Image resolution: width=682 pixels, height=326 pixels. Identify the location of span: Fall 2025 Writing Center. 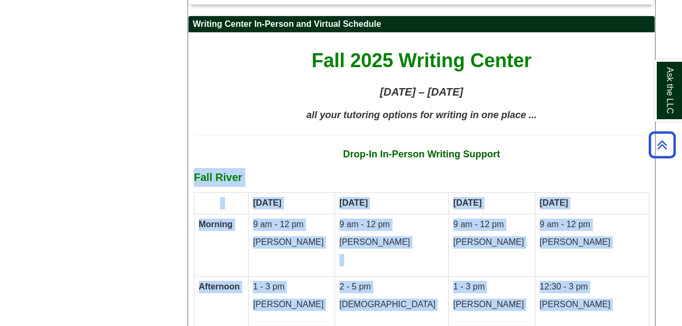
(421, 60).